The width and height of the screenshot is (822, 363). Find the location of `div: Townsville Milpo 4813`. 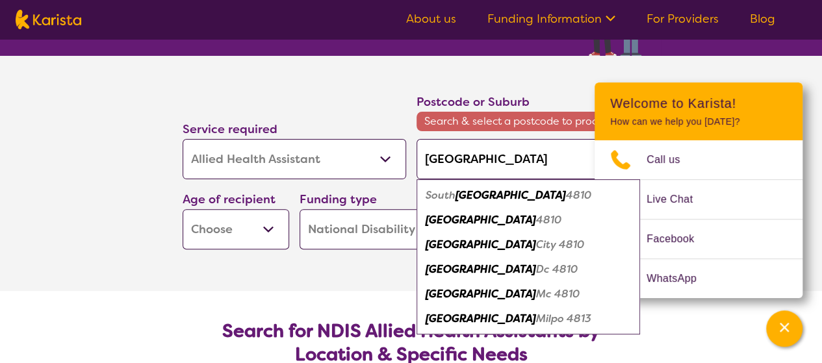

div: Townsville Milpo 4813 is located at coordinates (528, 319).